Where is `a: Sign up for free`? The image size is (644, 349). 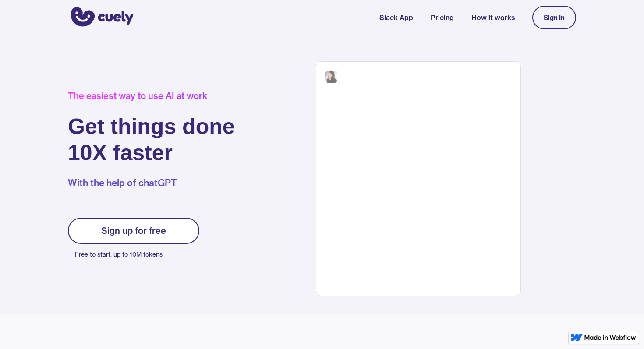
a: Sign up for free is located at coordinates (134, 231).